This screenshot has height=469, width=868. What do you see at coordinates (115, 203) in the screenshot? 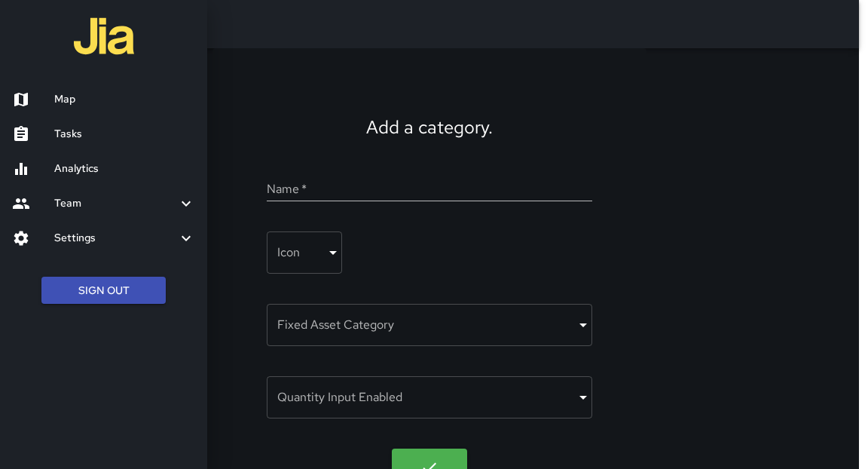
I see `h6: Team` at bounding box center [115, 203].